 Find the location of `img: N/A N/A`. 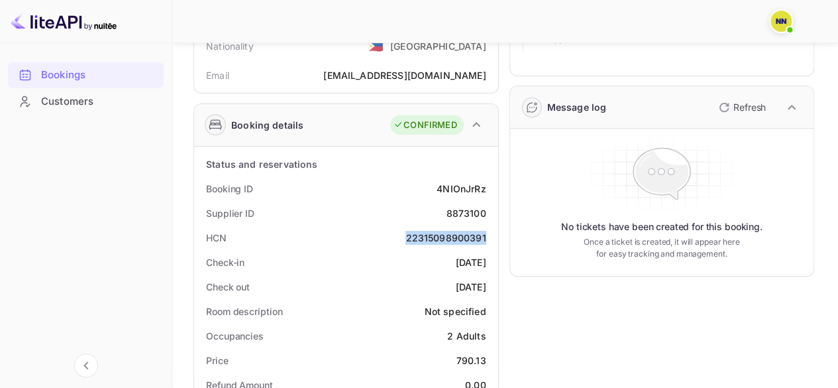

img: N/A N/A is located at coordinates (781, 21).